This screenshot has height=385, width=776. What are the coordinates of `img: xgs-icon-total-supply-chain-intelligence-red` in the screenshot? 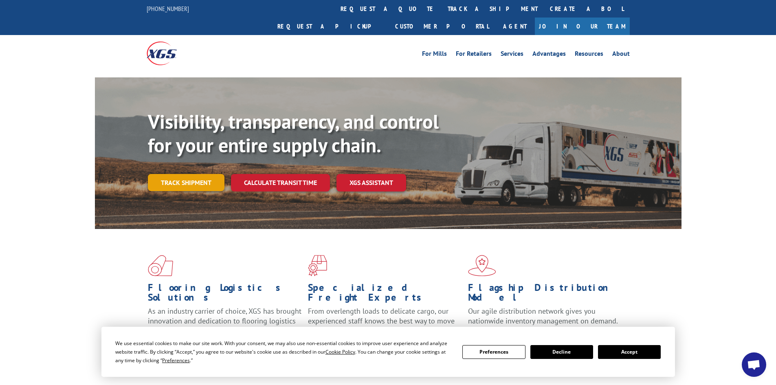 It's located at (160, 265).